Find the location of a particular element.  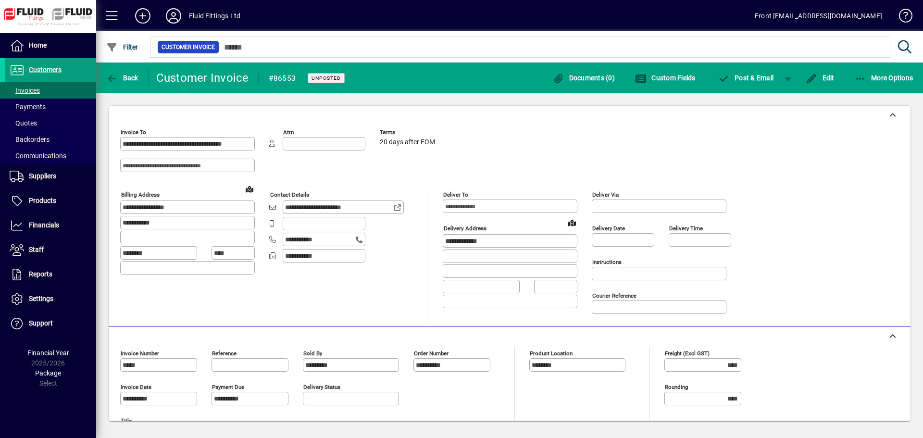

app-page-header-button: Back is located at coordinates (123, 78).